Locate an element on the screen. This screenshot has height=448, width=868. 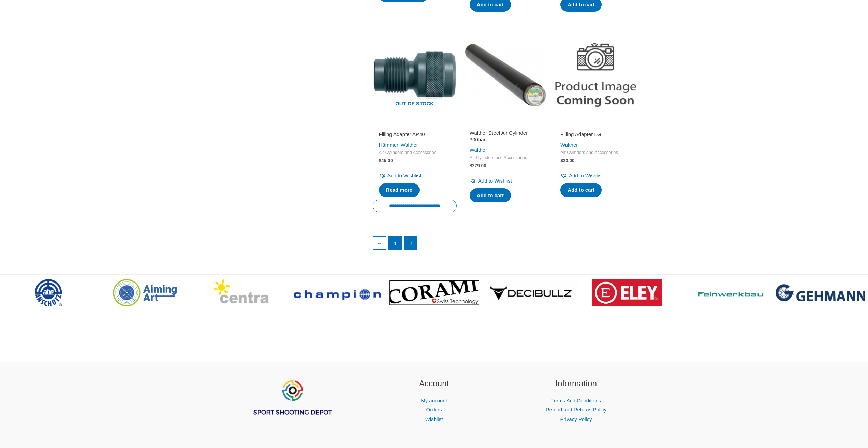
a: Walther Steel Air Cylinder, 300bar is located at coordinates (505, 138).